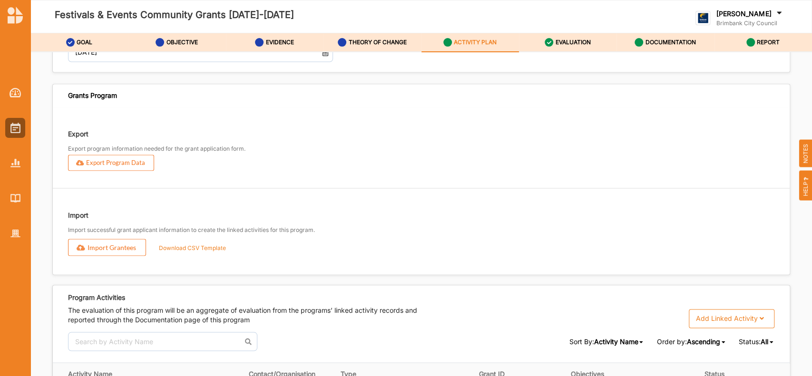  What do you see at coordinates (245, 315) in the screenshot?
I see `label: The evaluation of this program will be an aggregate of evaluation from the programs’ linked activ...` at bounding box center [245, 315].